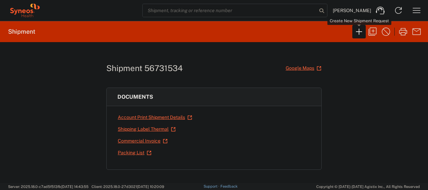 The width and height of the screenshot is (428, 190). I want to click on a: Feedback, so click(229, 186).